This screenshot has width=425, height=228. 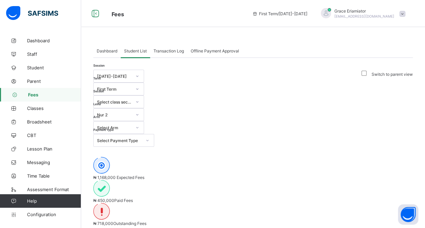 What do you see at coordinates (54, 149) in the screenshot?
I see `span: Lesson Plan` at bounding box center [54, 149].